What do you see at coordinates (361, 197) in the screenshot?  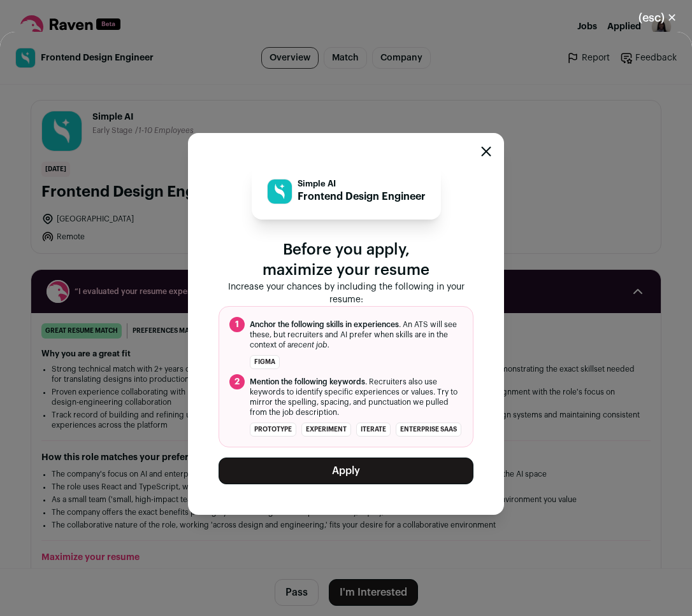 I see `p: Frontend Design Engineer` at bounding box center [361, 197].